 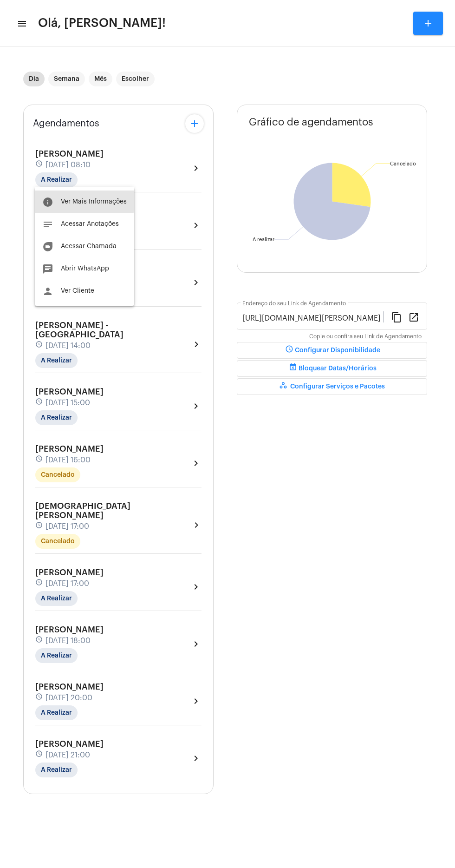 What do you see at coordinates (48, 247) in the screenshot?
I see `mat-icon: duo` at bounding box center [48, 247].